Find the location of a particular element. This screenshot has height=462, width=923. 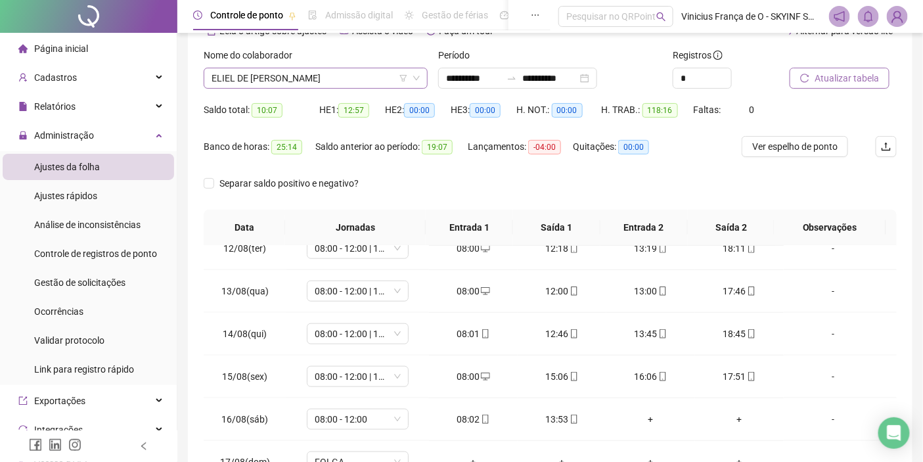

label: Nome do colaborador is located at coordinates (252, 55).